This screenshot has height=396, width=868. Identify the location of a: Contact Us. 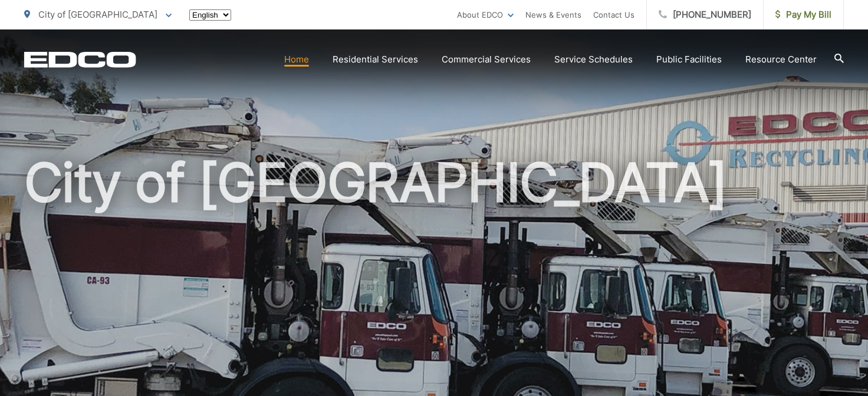
(614, 15).